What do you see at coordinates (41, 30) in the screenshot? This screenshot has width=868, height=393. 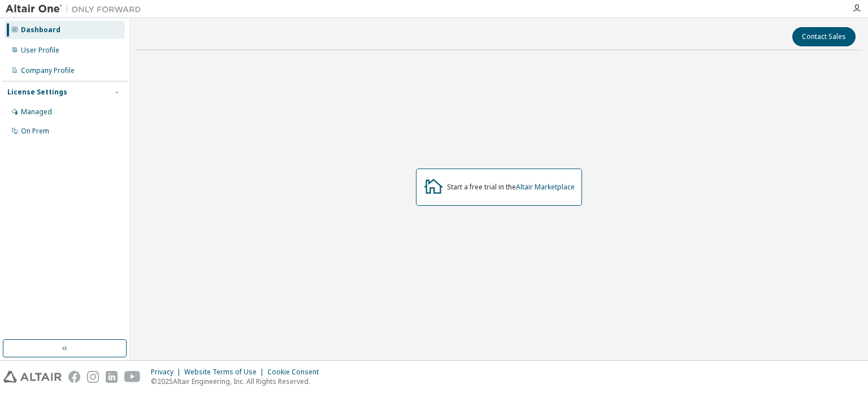 I see `div: Dashboard` at bounding box center [41, 30].